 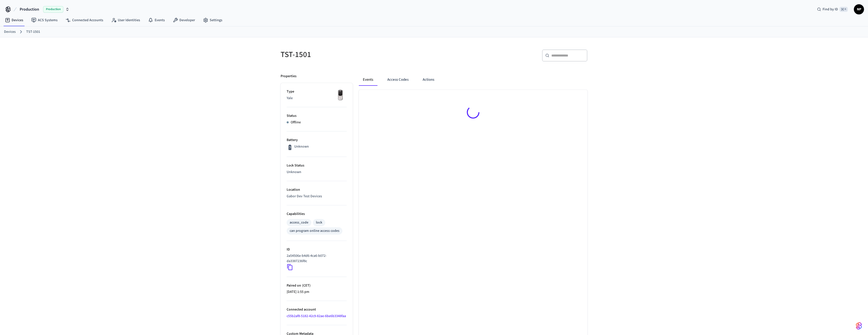 What do you see at coordinates (316, 190) in the screenshot?
I see `p: Location` at bounding box center [316, 190].